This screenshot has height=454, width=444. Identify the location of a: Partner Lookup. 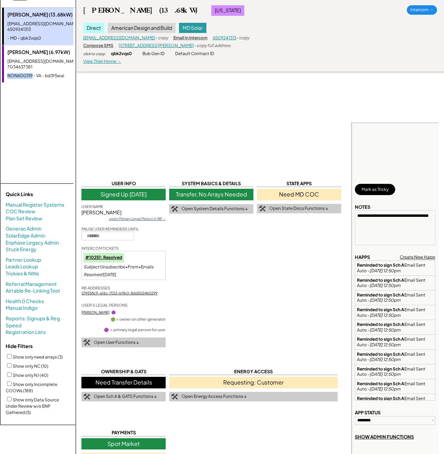
(23, 260).